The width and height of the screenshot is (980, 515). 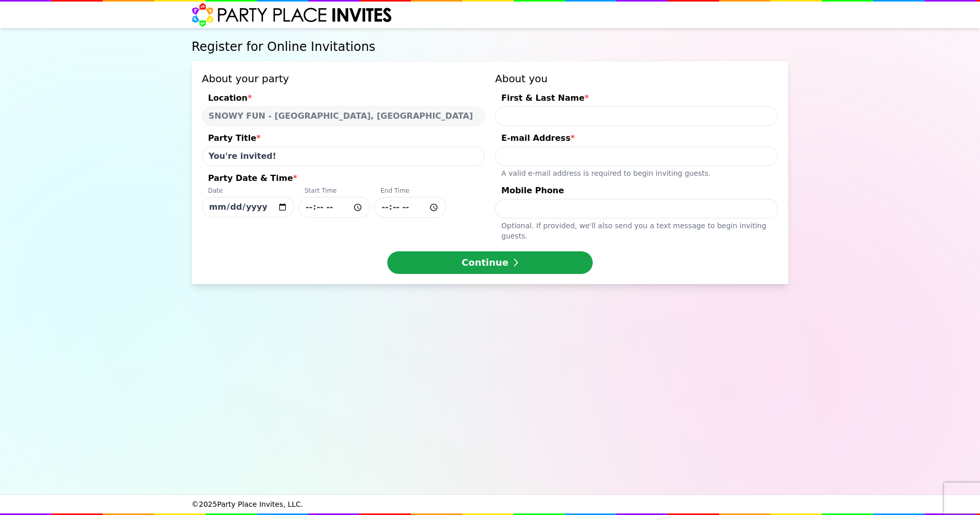 What do you see at coordinates (636, 172) in the screenshot?
I see `div: A valid e-mail address is required to begin inviting guests.` at bounding box center [636, 172].